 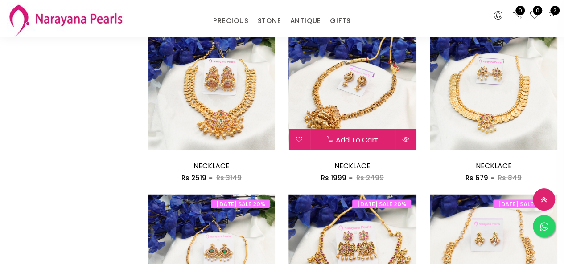 I want to click on button: Quick View, so click(x=406, y=139).